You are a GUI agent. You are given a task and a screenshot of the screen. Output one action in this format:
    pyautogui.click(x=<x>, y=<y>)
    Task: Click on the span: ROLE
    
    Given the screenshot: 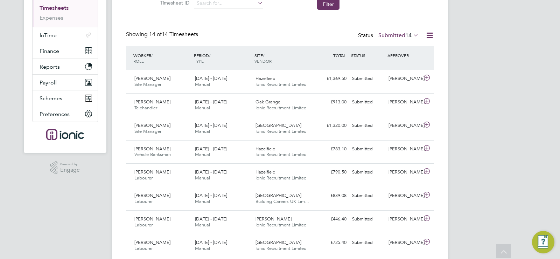 What is the action you would take?
    pyautogui.click(x=139, y=61)
    